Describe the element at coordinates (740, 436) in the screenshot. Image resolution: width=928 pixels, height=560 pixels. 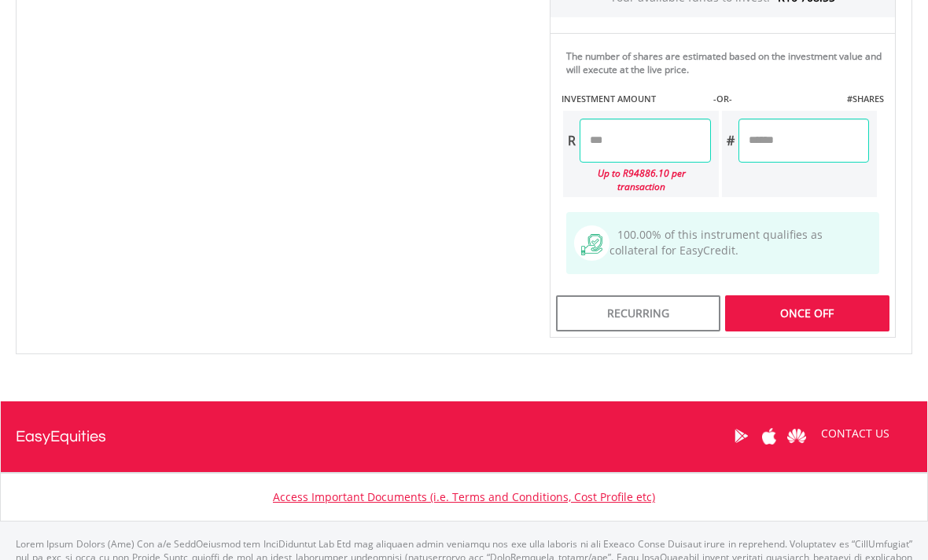
I see `a: Google Play` at that location.